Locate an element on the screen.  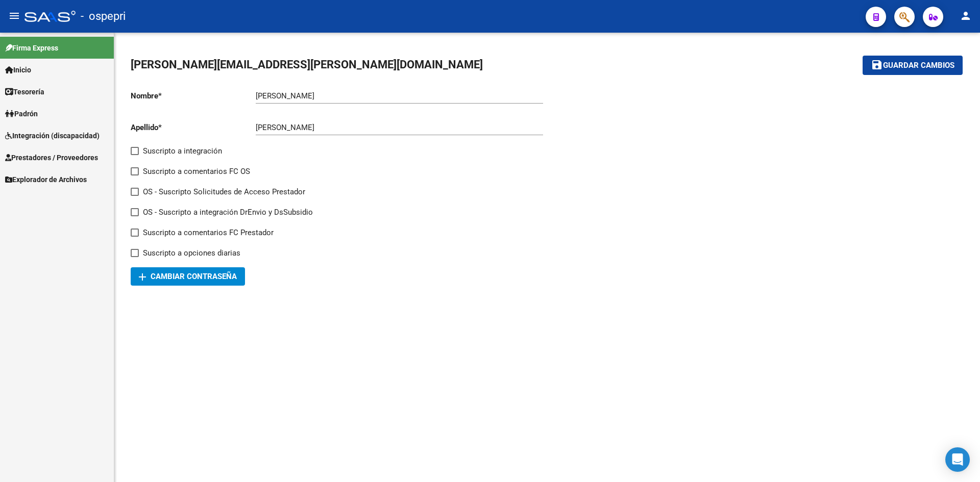
span: Cambiar Contraseña is located at coordinates (188, 277).